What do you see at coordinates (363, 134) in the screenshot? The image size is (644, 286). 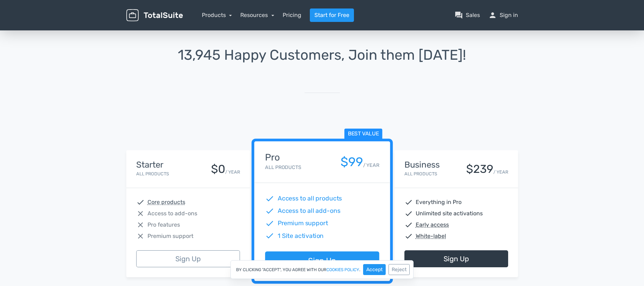 I see `span: Best value` at bounding box center [363, 134].